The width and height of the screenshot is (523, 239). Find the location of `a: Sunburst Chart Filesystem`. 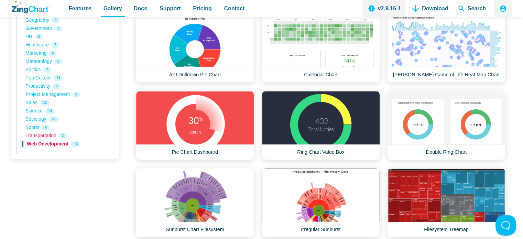

a: Sunburst Chart Filesystem is located at coordinates (195, 203).